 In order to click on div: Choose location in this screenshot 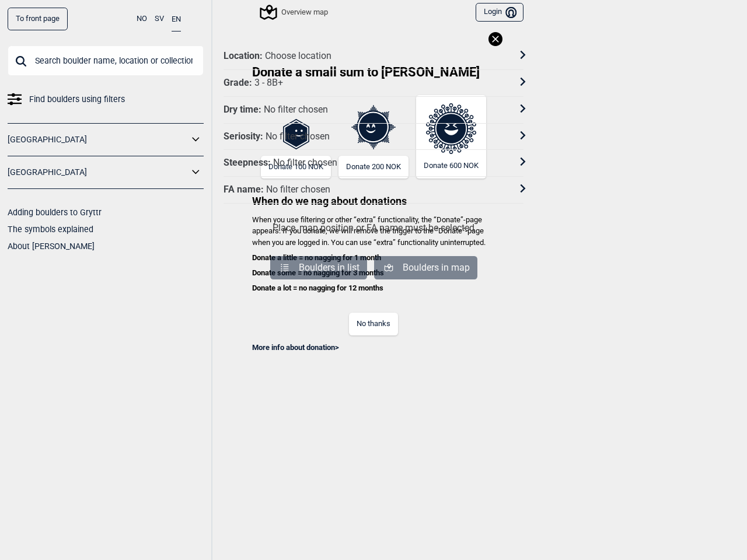, I will do `click(298, 56)`.